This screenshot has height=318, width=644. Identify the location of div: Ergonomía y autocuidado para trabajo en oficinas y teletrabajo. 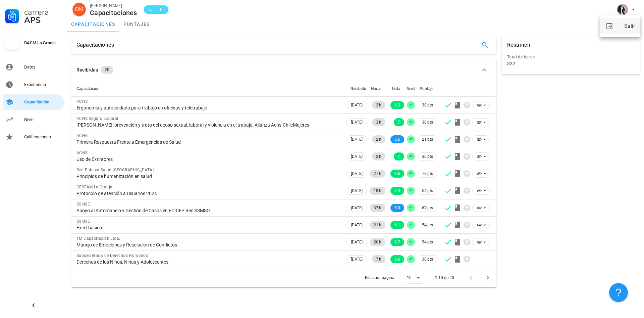
(208, 108).